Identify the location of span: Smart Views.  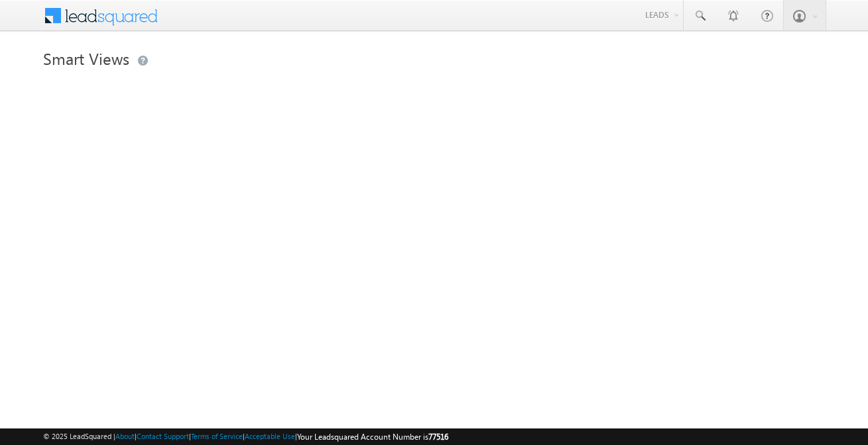
(86, 59).